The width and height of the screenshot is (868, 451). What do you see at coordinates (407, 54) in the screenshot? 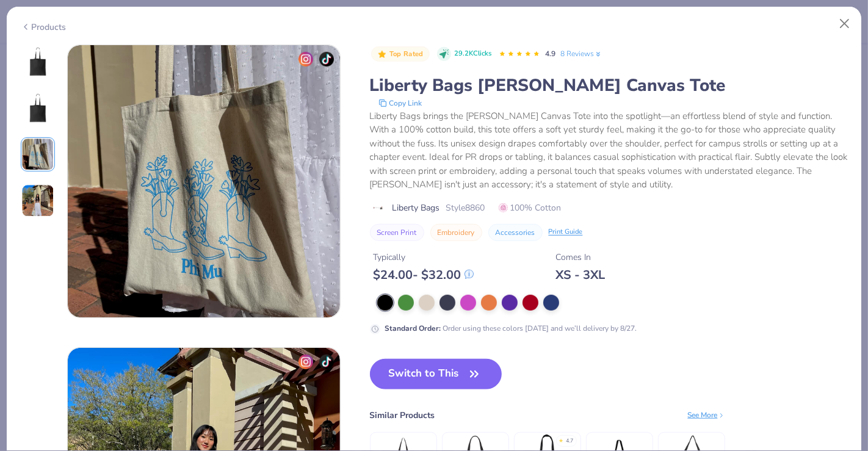
I see `span: Top Rated` at bounding box center [407, 54].